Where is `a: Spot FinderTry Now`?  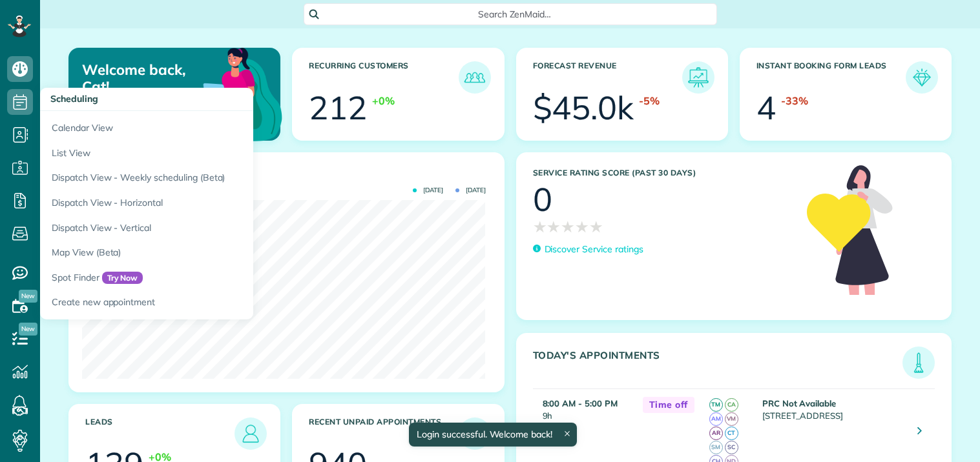 a: Spot FinderTry Now is located at coordinates (202, 278).